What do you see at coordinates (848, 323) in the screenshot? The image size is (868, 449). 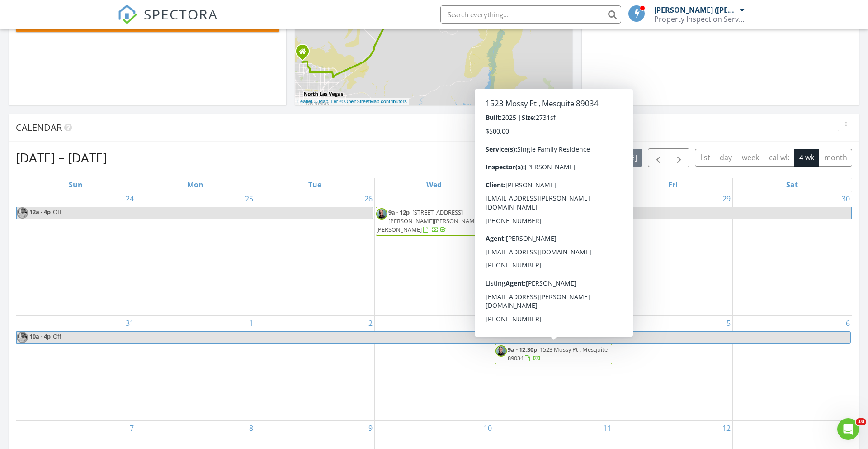 I see `a: Go to September 6, 2025` at bounding box center [848, 323].